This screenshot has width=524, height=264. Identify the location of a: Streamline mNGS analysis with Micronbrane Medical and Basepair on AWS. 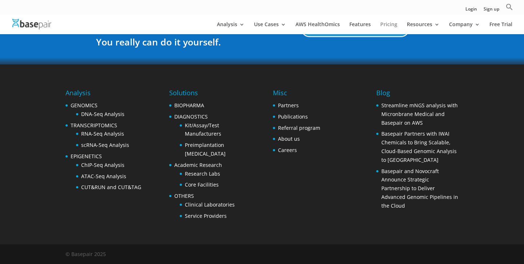
(420, 114).